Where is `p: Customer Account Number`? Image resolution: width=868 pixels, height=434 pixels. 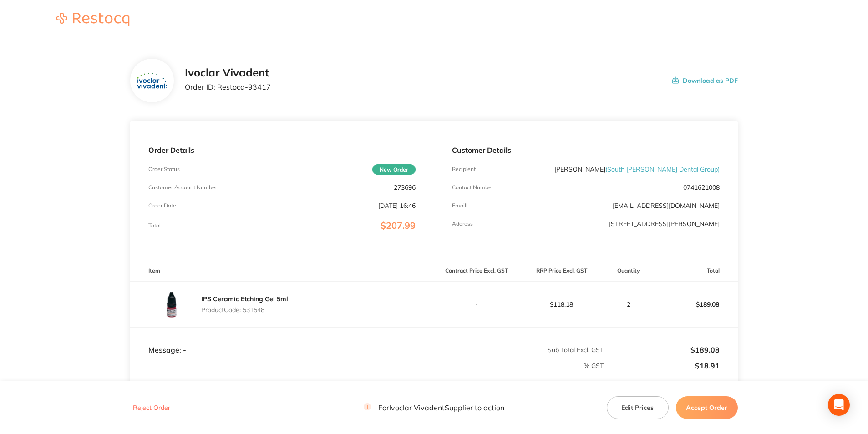
p: Customer Account Number is located at coordinates (183, 187).